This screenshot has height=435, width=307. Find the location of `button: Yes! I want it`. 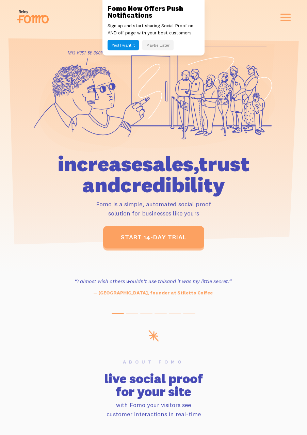

button: Yes! I want it is located at coordinates (123, 45).